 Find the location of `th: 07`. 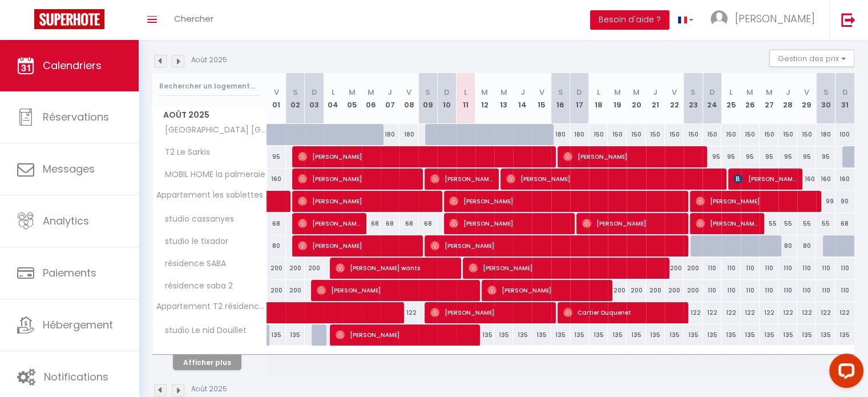

th: 07 is located at coordinates (390, 98).